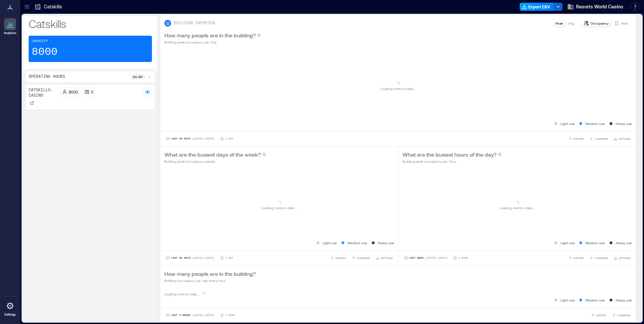 The width and height of the screenshot is (644, 324). What do you see at coordinates (624, 23) in the screenshot?
I see `p: Visits` at bounding box center [624, 23].